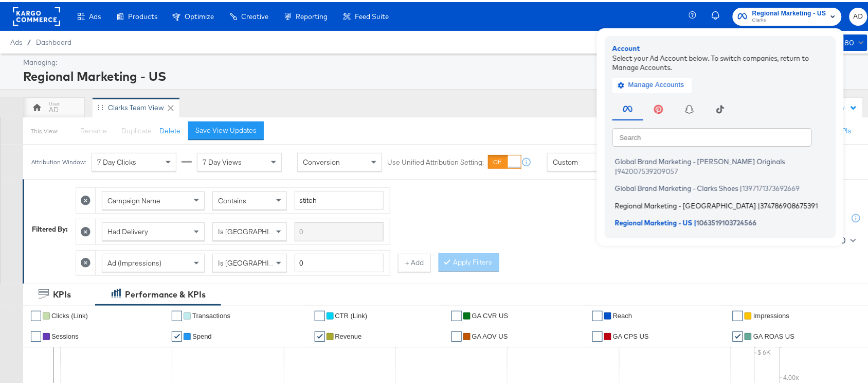 The image size is (868, 385). Describe the element at coordinates (720, 60) in the screenshot. I see `div: Select your Ad Account below. To switch companies, return to Manage Accounts.` at that location.